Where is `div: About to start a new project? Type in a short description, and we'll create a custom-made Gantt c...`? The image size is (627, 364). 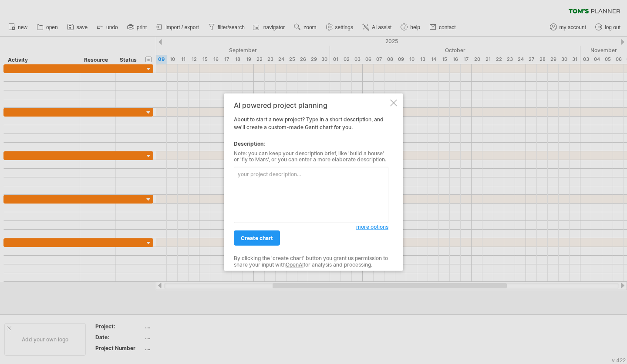 div: About to start a new project? Type in a short description, and we'll create a custom-made Gantt c... is located at coordinates (311, 182).